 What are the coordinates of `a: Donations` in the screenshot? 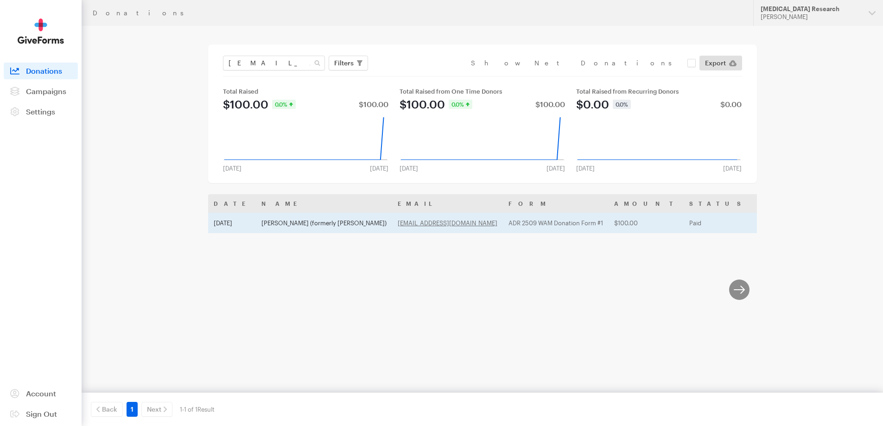 It's located at (41, 71).